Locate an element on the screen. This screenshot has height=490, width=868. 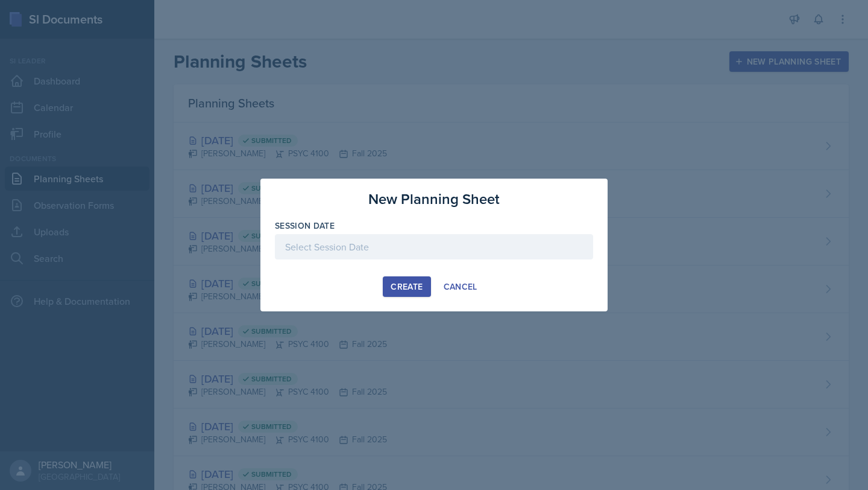
button: Cancel is located at coordinates (460, 286).